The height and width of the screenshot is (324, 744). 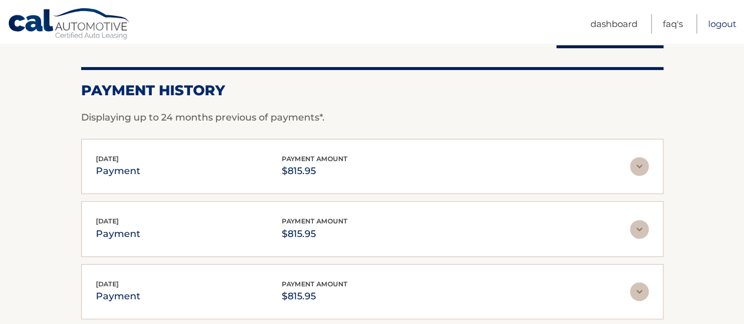 What do you see at coordinates (373, 118) in the screenshot?
I see `p: Displaying up to 24 months previous of payments*.` at bounding box center [373, 118].